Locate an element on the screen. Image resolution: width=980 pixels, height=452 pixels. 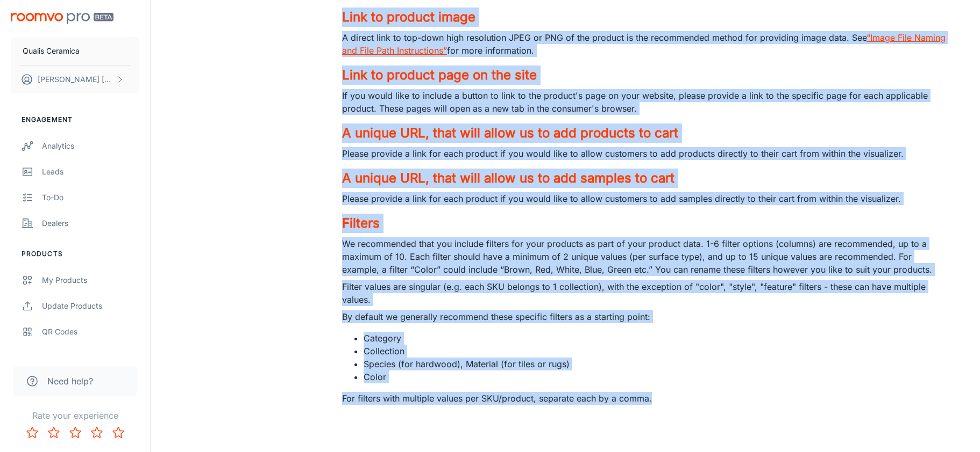
p: Qualis Ceramica is located at coordinates (51, 51).